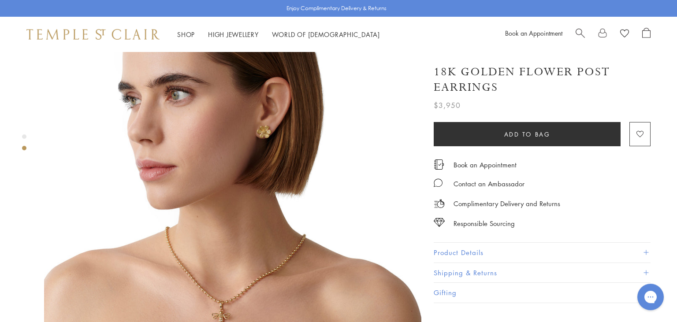 This screenshot has width=677, height=322. Describe the element at coordinates (542, 273) in the screenshot. I see `button: Shipping & Returns` at that location.